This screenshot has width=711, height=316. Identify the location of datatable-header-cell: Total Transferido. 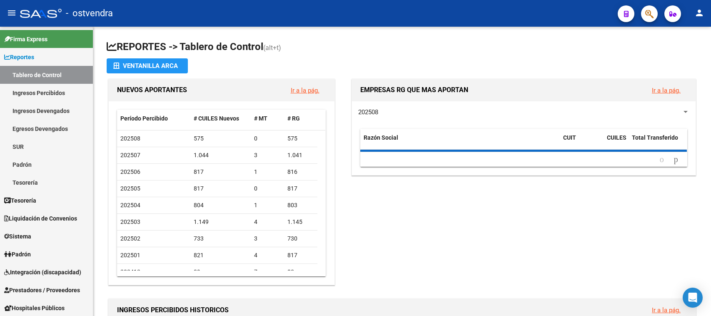
(658, 143).